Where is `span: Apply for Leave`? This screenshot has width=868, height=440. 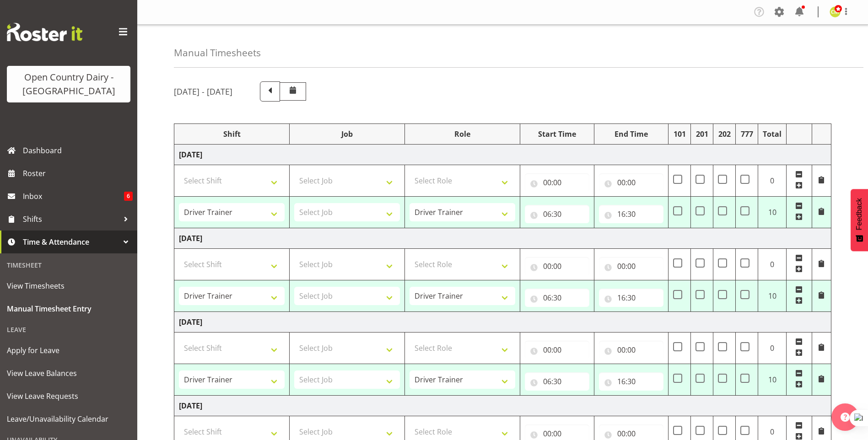 span: Apply for Leave is located at coordinates (69, 350).